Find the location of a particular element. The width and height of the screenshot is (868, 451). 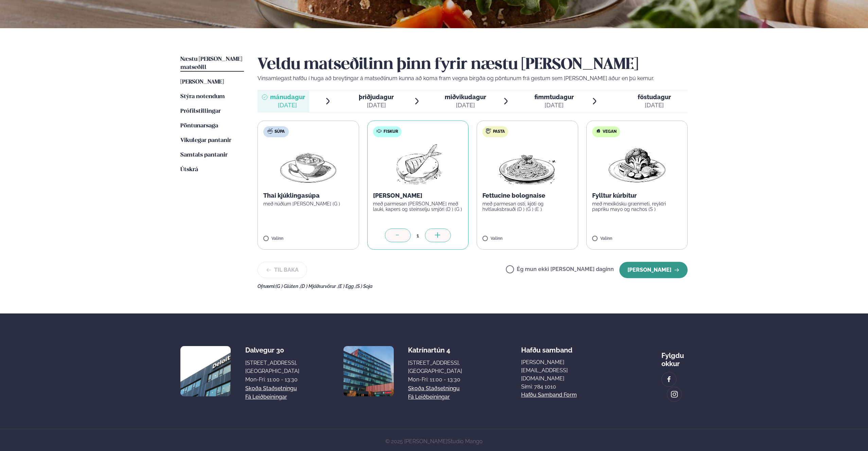

a: Stýra notendum is located at coordinates (203, 97).